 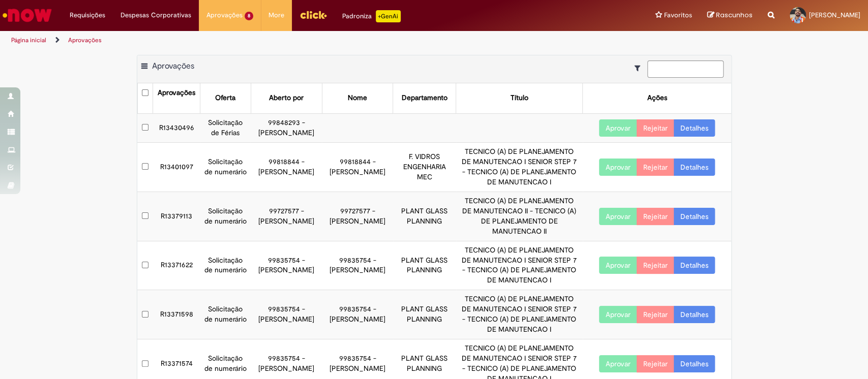 I want to click on img: click_logo_yellow_360x200.png, so click(x=313, y=14).